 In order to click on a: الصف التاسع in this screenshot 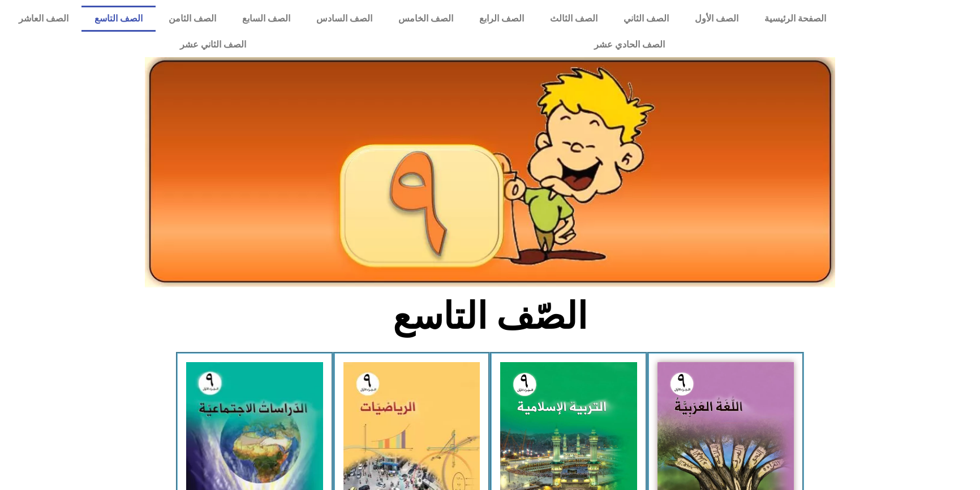, I will do `click(119, 19)`.